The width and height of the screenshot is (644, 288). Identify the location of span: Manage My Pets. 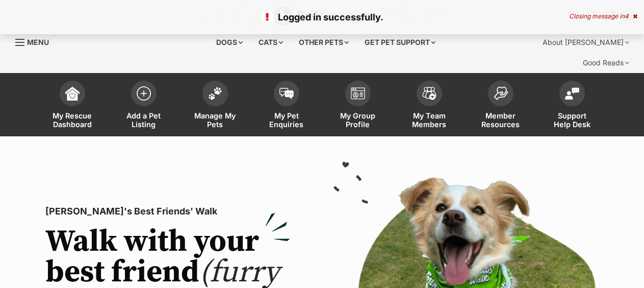
(215, 120).